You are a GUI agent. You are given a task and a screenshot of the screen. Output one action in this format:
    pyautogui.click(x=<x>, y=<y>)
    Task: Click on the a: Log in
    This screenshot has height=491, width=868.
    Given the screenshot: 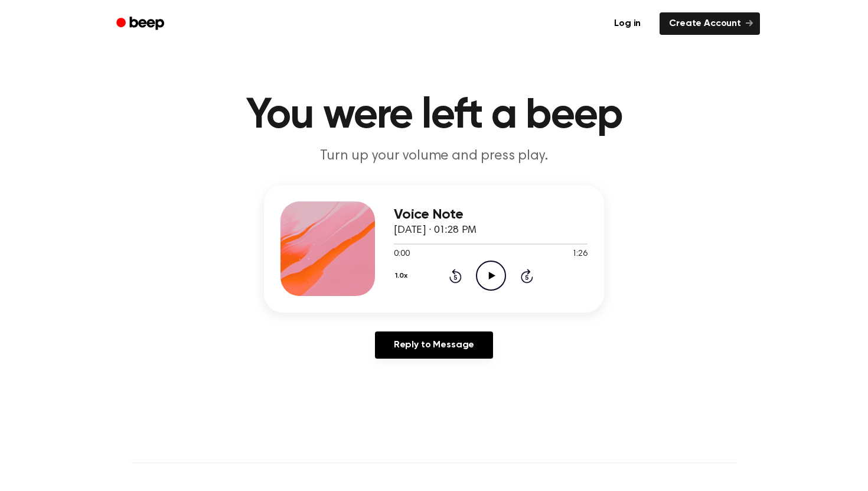 What is the action you would take?
    pyautogui.click(x=627, y=23)
    